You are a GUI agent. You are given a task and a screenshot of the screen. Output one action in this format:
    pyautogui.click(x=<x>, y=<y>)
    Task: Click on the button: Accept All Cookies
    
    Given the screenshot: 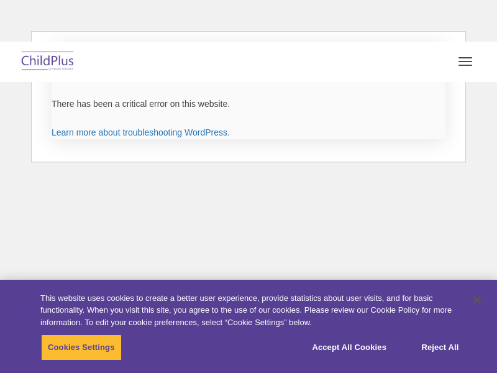 What is the action you would take?
    pyautogui.click(x=349, y=347)
    